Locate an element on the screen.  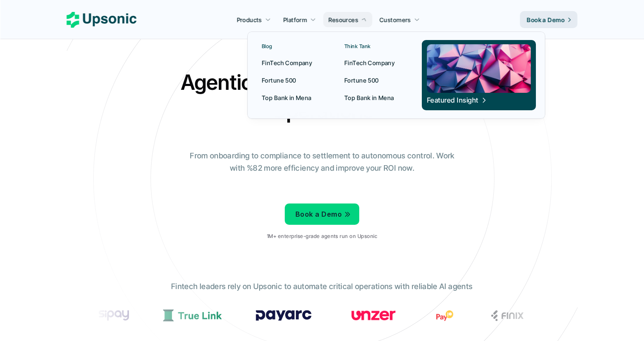
p: From onboarding to compliance to settlement to autonomous control. Work with %82 more efficiency ... is located at coordinates (322, 162).